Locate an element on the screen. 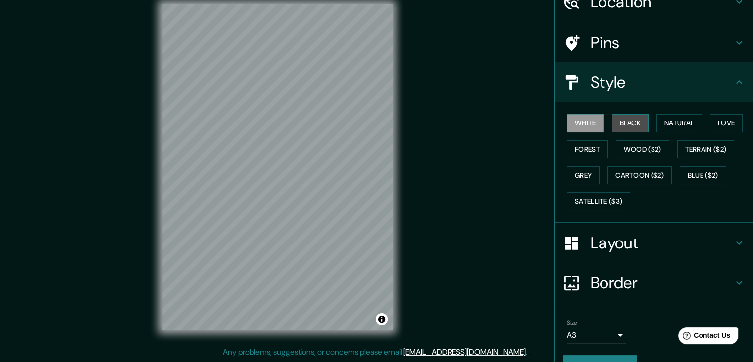  h4: Border is located at coordinates (662, 282).